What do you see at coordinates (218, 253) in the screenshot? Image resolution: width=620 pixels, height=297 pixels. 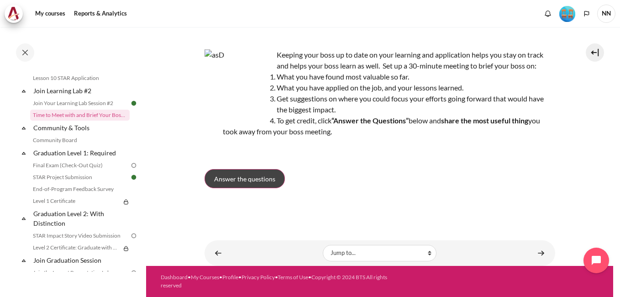 I see `a: ◄ Join Your Learning Lab Session #2` at bounding box center [218, 253].